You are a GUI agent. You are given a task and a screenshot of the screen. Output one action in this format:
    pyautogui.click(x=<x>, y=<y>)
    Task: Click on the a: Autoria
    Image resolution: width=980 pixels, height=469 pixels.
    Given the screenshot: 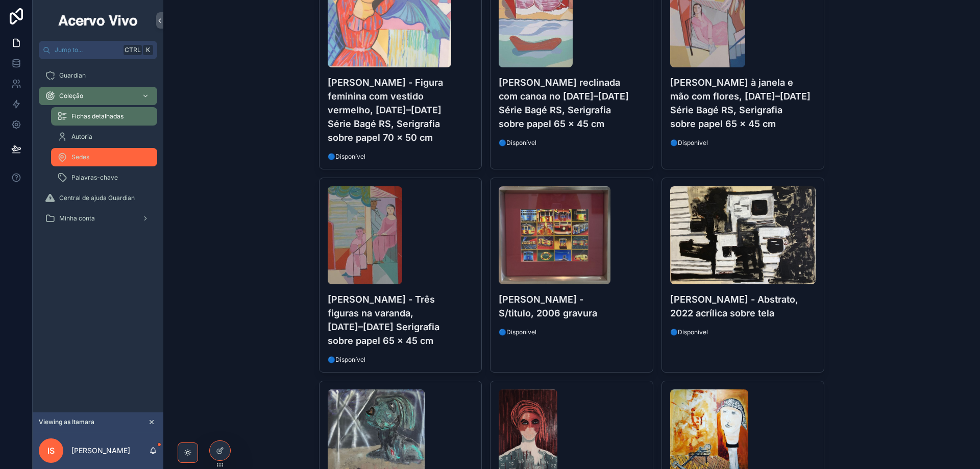 What is the action you would take?
    pyautogui.click(x=104, y=137)
    